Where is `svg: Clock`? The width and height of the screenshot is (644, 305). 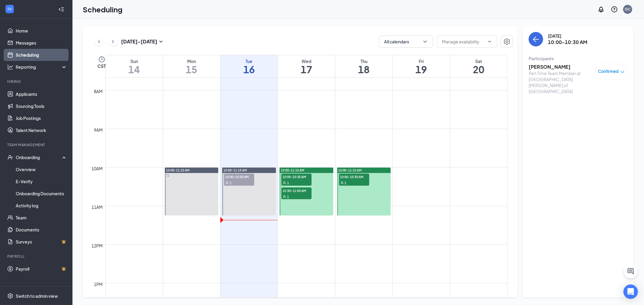
svg: Clock is located at coordinates (101, 60).